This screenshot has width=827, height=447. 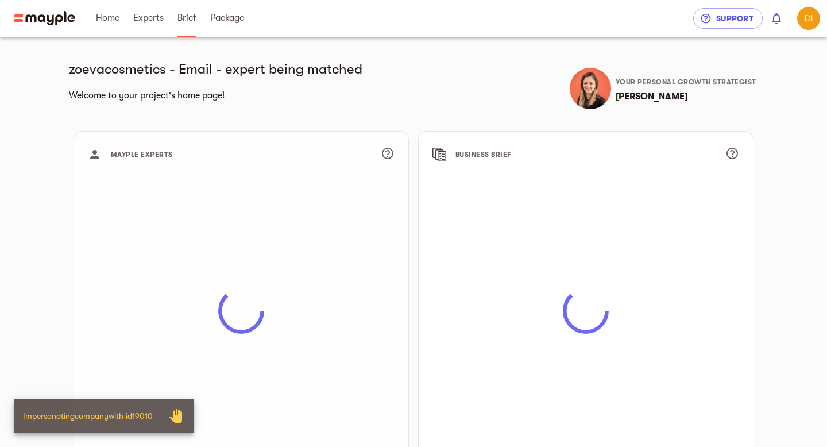 I want to click on span: Brief, so click(x=187, y=18).